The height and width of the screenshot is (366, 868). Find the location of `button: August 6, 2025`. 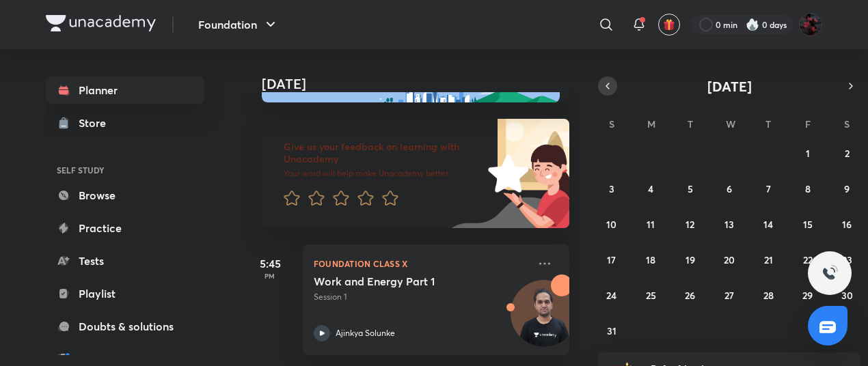

button: August 6, 2025 is located at coordinates (729, 188).